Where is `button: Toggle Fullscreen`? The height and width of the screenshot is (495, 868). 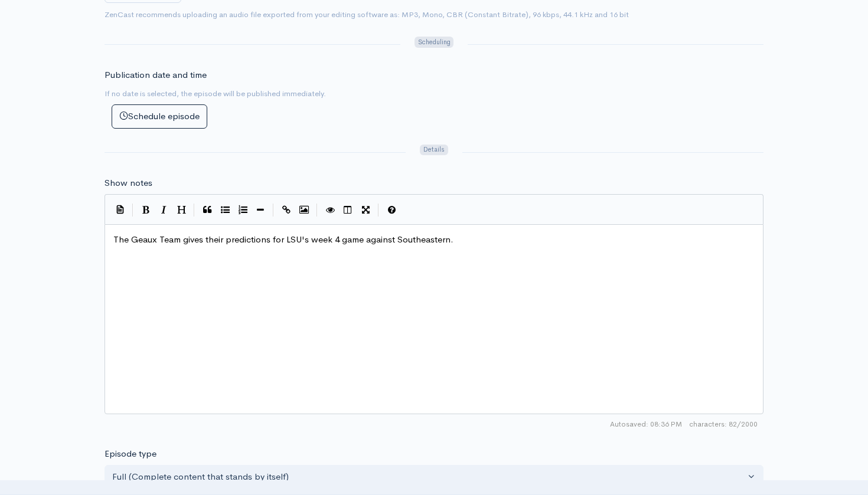
button: Toggle Fullscreen is located at coordinates (366, 210).